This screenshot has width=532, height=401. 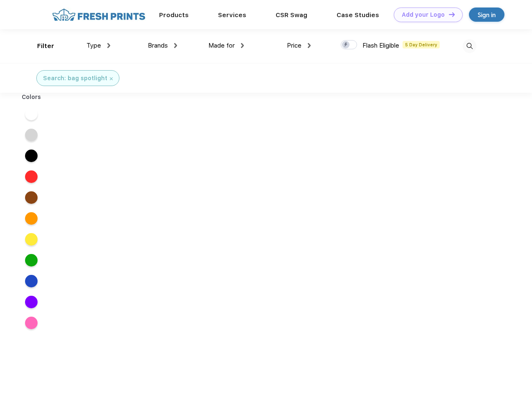 I want to click on span: Flash Eligible, so click(x=381, y=45).